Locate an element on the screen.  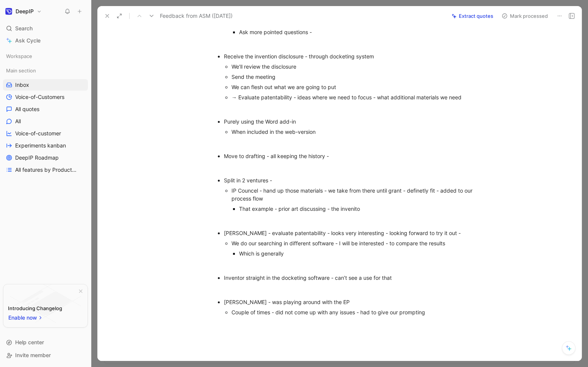
div: Split in 2 ventures - is located at coordinates (351, 180).